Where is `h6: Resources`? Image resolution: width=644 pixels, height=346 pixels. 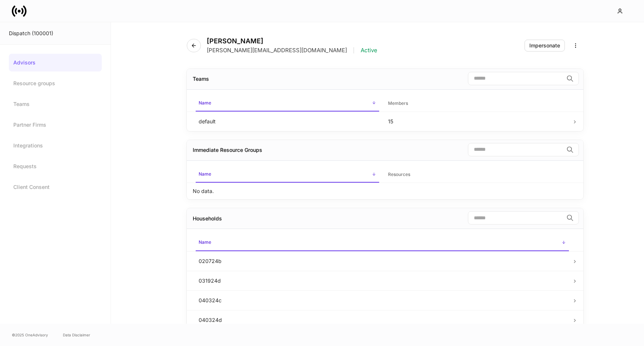
h6: Resources is located at coordinates (399, 174).